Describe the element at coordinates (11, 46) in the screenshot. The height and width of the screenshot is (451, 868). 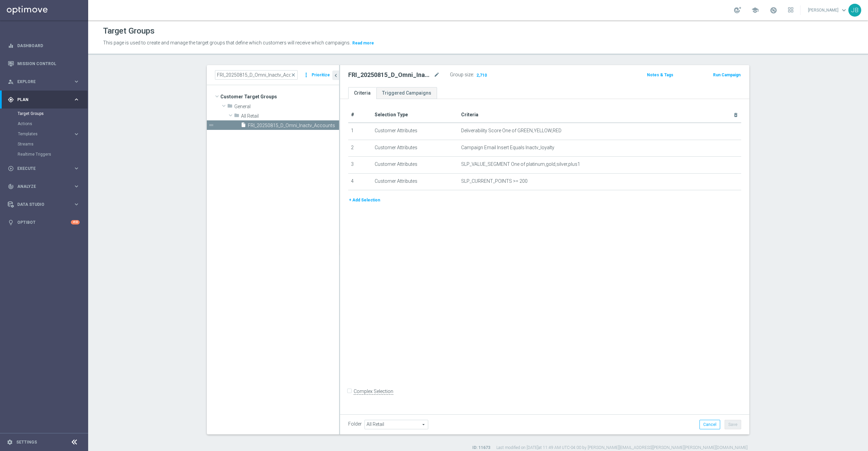
I see `i: equalizer` at that location.